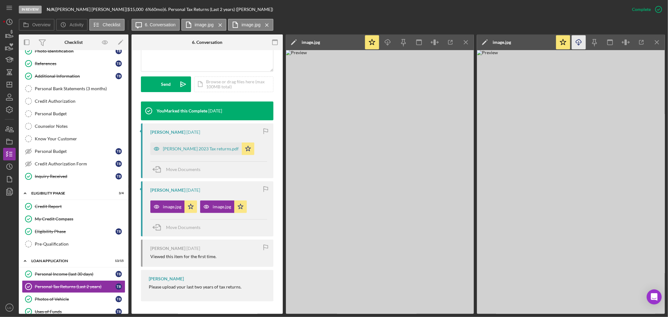 The width and height of the screenshot is (668, 317). I want to click on button: Complete, so click(645, 9).